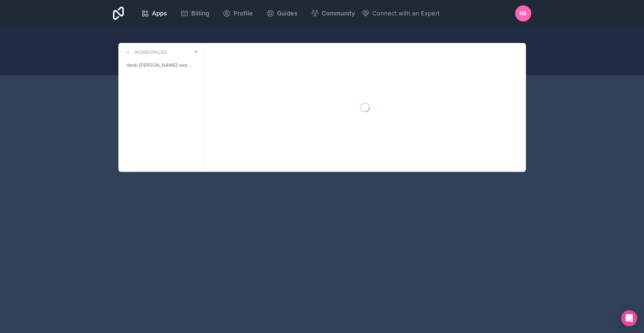 The width and height of the screenshot is (644, 333). I want to click on a: Apps, so click(154, 13).